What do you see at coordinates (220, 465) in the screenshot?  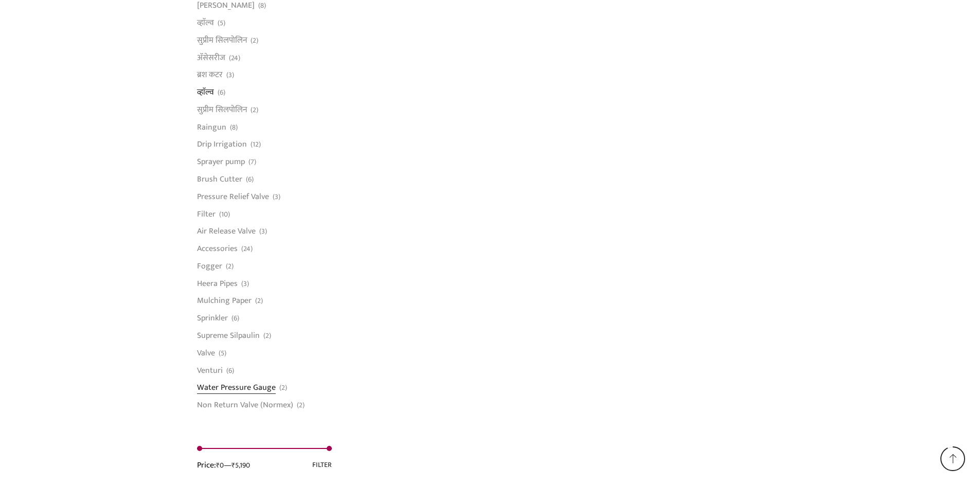 I see `span: ₹0` at bounding box center [220, 465].